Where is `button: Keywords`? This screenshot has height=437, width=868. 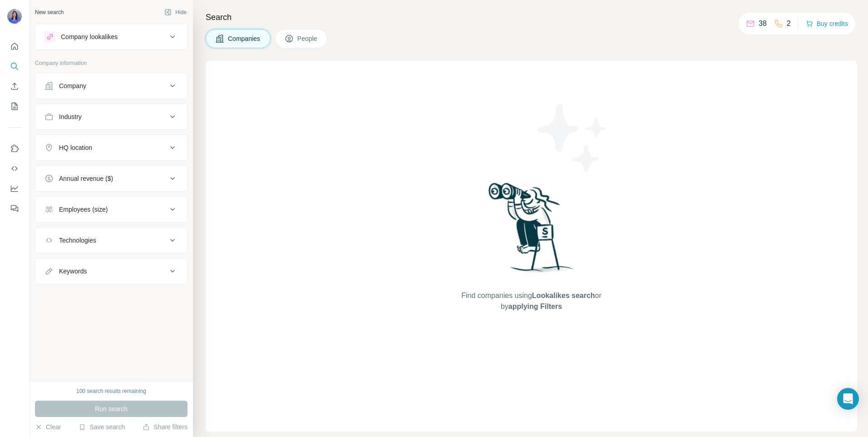 button: Keywords is located at coordinates (111, 271).